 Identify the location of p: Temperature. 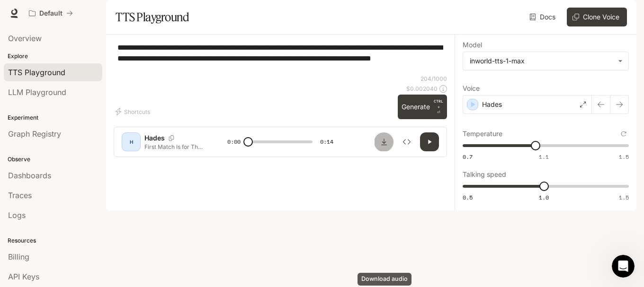
(482, 134).